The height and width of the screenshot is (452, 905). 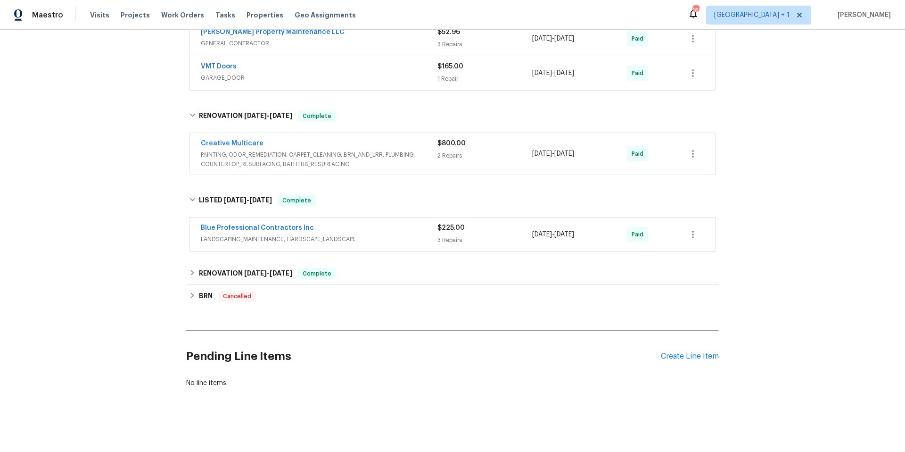 I want to click on span: Work Orders, so click(x=182, y=15).